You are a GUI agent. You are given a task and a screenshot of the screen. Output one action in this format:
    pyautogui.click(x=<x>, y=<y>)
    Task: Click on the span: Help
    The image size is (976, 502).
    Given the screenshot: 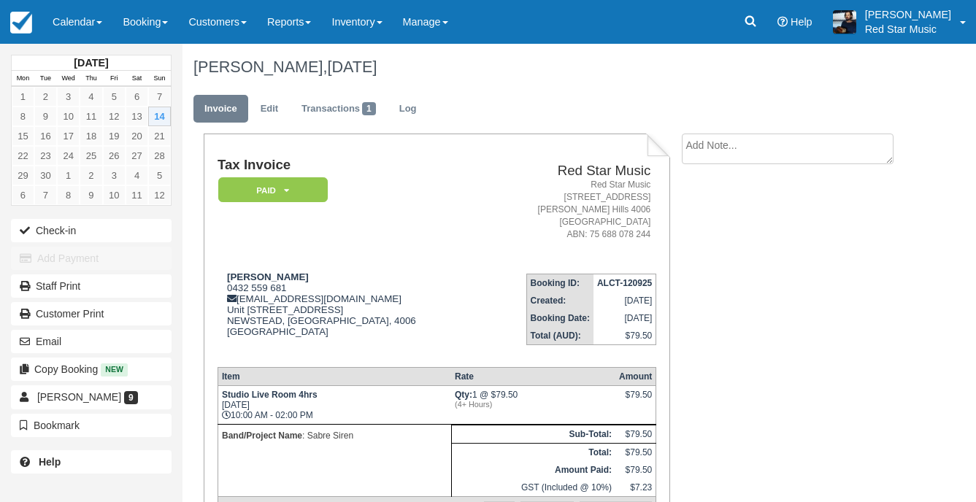 What is the action you would take?
    pyautogui.click(x=801, y=22)
    